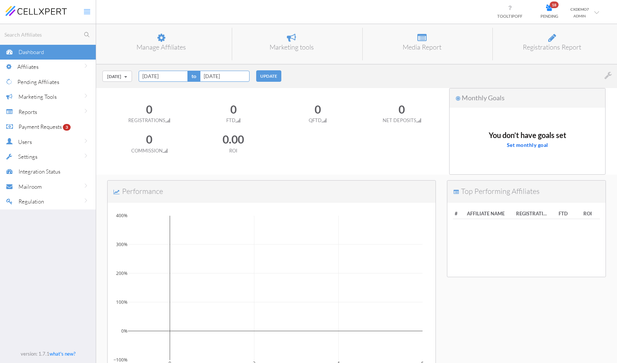  What do you see at coordinates (318, 120) in the screenshot?
I see `span: QFTD` at bounding box center [318, 120].